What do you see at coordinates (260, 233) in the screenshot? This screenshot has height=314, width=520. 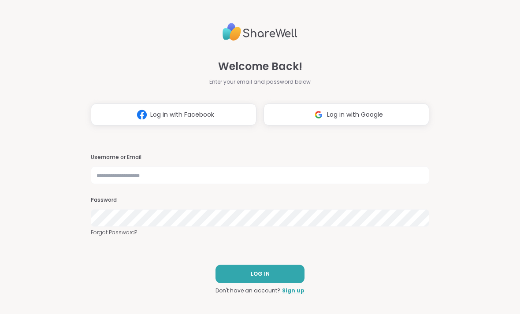 I see `a: Forgot Password?` at bounding box center [260, 233].